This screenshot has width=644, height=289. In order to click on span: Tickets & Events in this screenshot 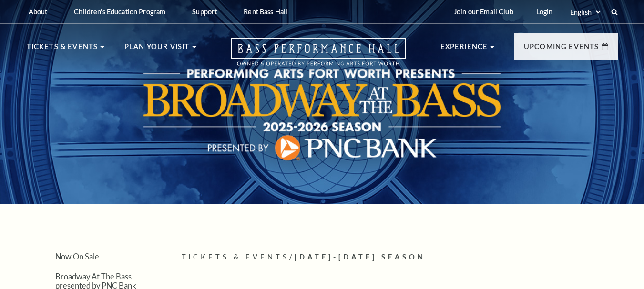, I will do `click(235, 256)`.